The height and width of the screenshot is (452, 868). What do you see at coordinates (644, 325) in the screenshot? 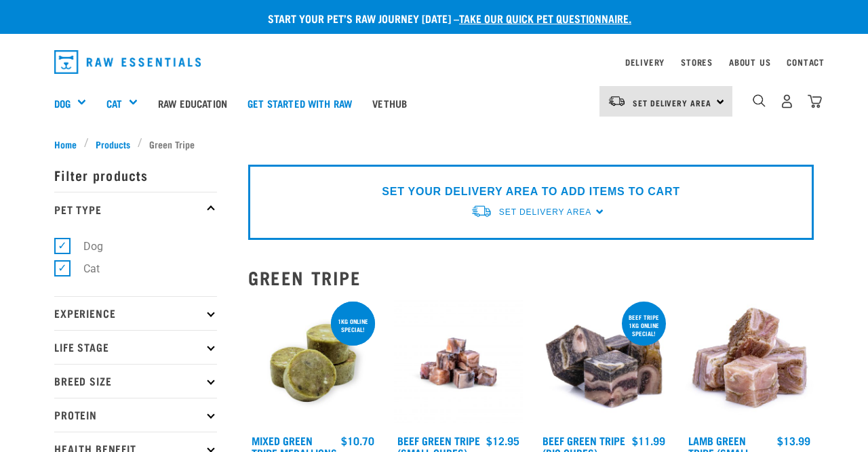
I see `div: Beef tripe 1kg online special!` at bounding box center [644, 325].